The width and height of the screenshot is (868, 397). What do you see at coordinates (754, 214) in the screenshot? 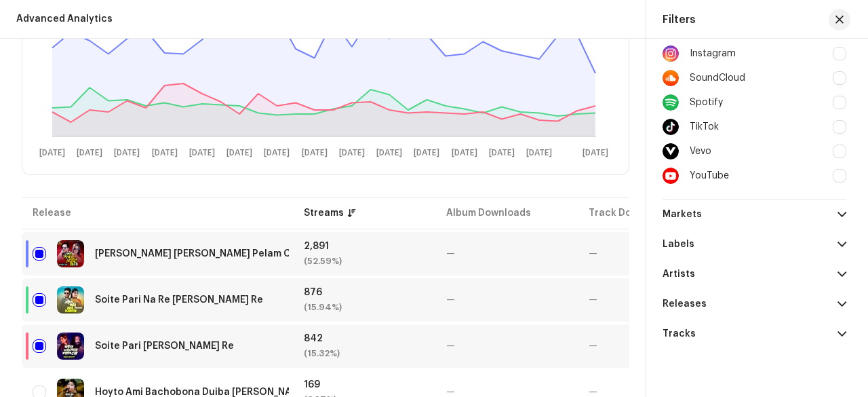
I see `p-accordion-header: Markets` at bounding box center [754, 214].